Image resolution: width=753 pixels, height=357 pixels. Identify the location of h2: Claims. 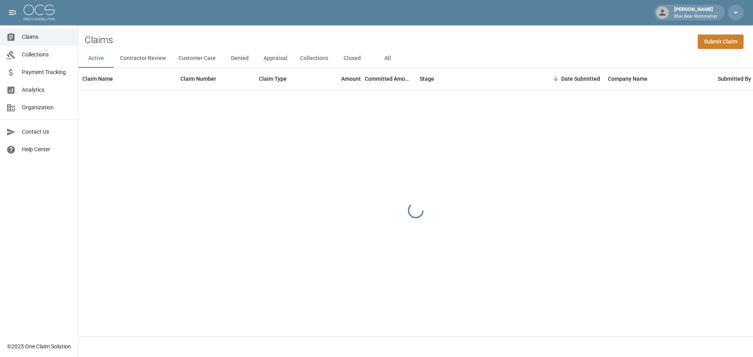
(99, 40).